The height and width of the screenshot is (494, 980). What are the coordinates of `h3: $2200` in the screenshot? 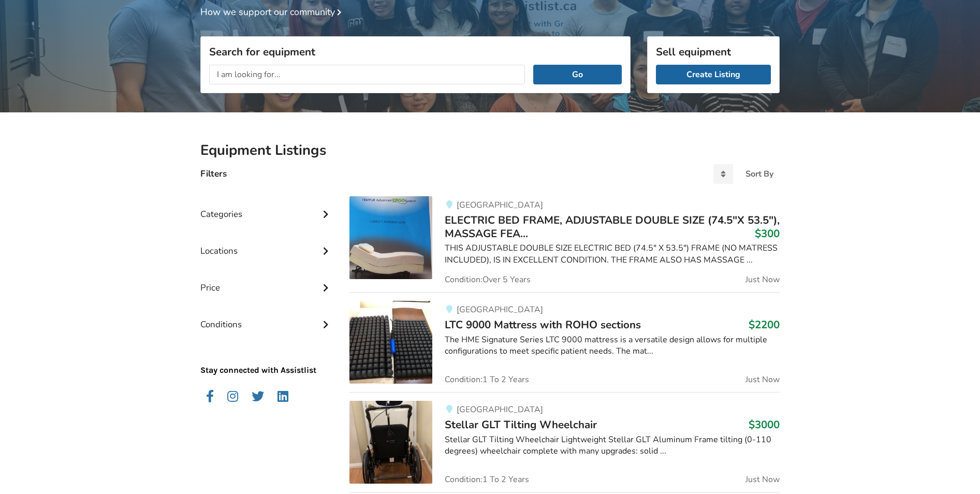 It's located at (765, 324).